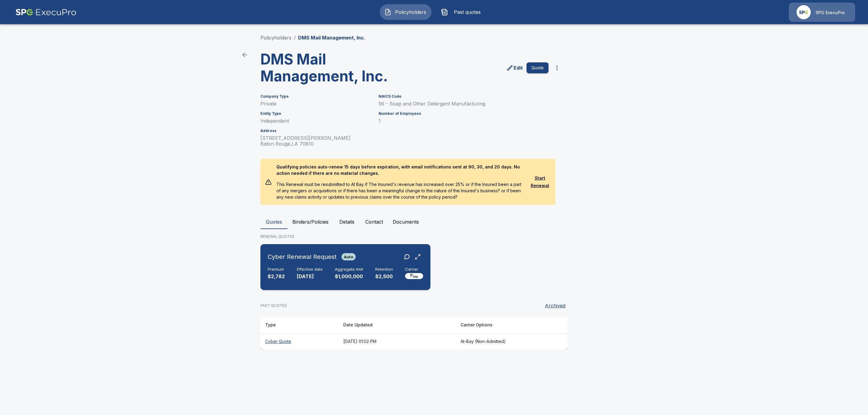 The image size is (868, 415). What do you see at coordinates (346, 222) in the screenshot?
I see `button: Details` at bounding box center [346, 222].